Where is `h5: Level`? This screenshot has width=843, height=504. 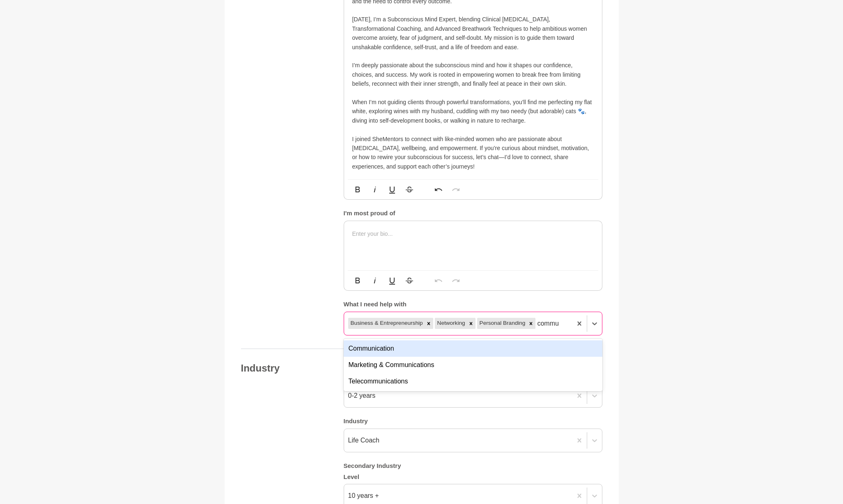
h5: Level is located at coordinates (473, 477).